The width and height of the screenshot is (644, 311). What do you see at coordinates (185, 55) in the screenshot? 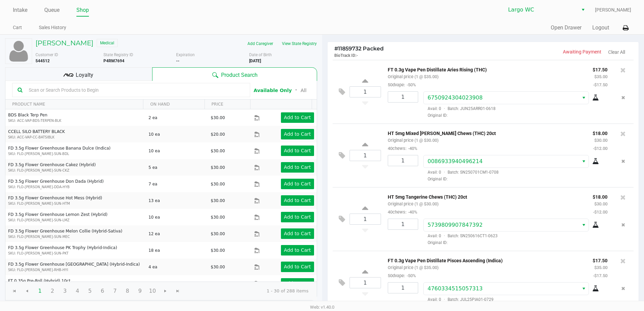
I see `span: Expiration` at bounding box center [185, 55].